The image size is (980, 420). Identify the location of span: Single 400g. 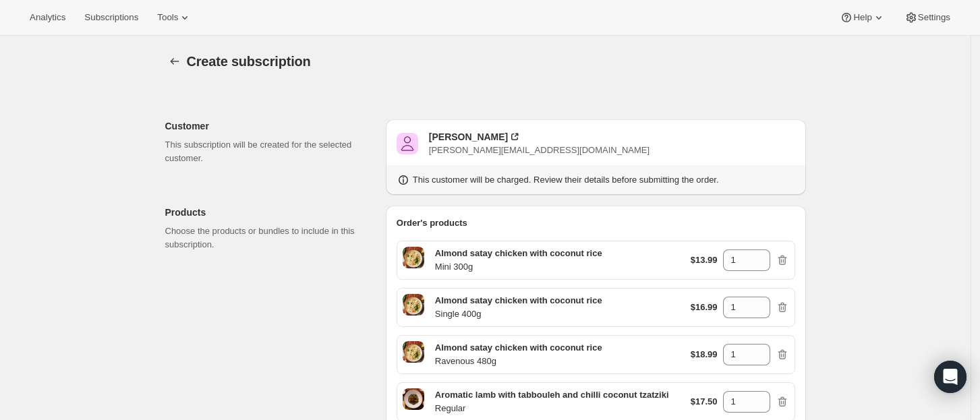
(413, 305).